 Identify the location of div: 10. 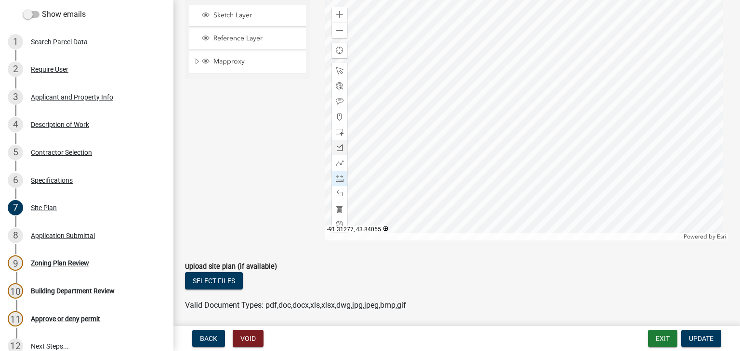
(15, 291).